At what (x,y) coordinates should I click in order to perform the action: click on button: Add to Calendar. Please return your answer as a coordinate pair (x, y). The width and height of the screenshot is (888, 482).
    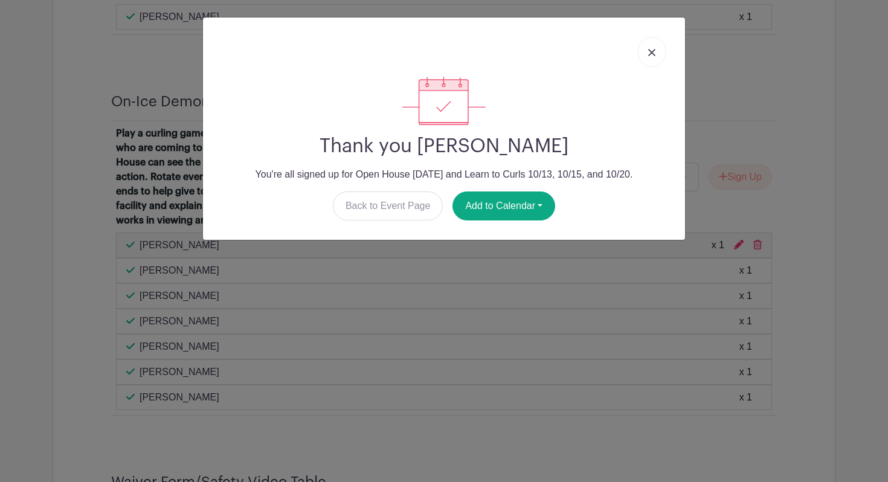
    Looking at the image, I should click on (504, 206).